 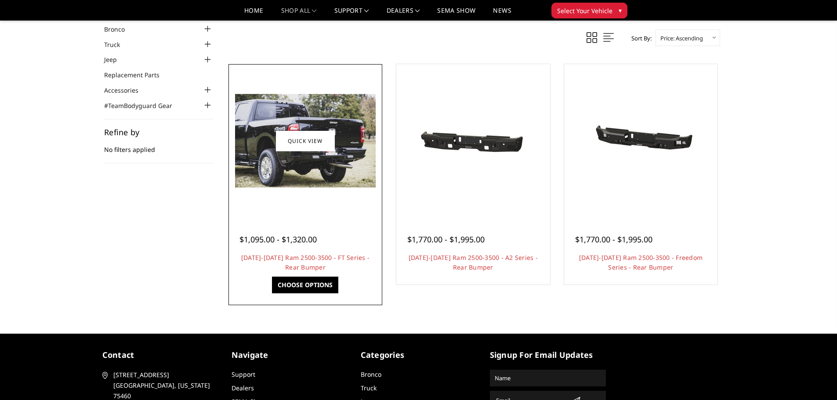 I want to click on button: Select Your Vehicle, so click(x=589, y=11).